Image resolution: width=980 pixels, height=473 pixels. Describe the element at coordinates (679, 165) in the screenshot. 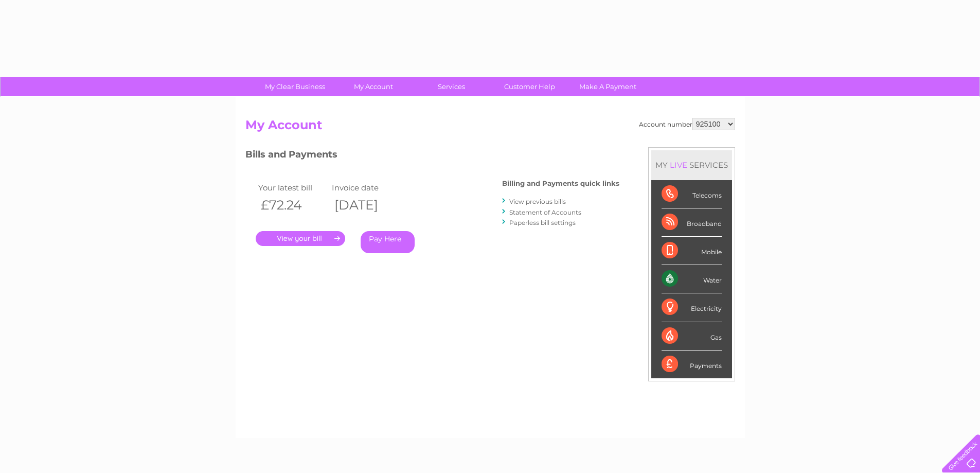

I see `div: LIVE` at that location.